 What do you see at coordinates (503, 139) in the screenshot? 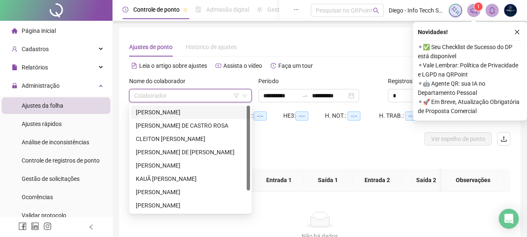
I see `span: upload` at bounding box center [503, 139].